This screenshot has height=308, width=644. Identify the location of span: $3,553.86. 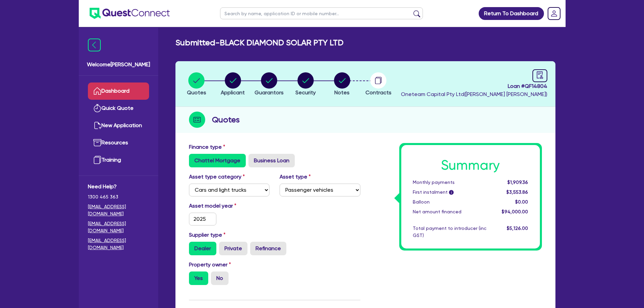
(518, 192).